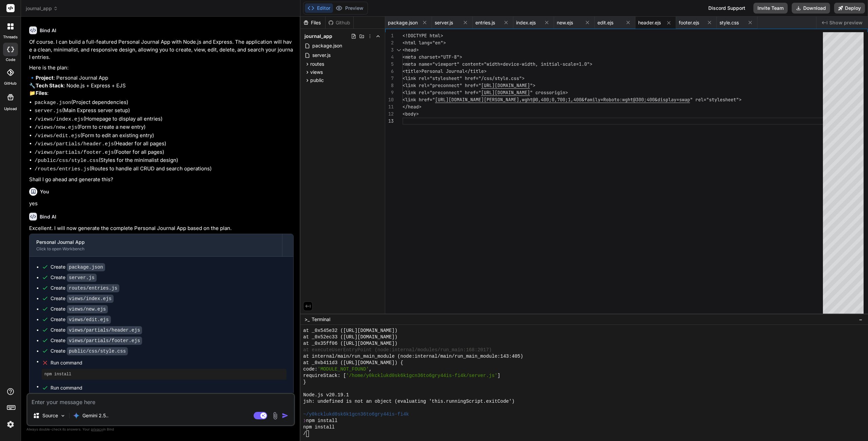  What do you see at coordinates (419, 99) in the screenshot?
I see `span: <link href="` at bounding box center [419, 99].